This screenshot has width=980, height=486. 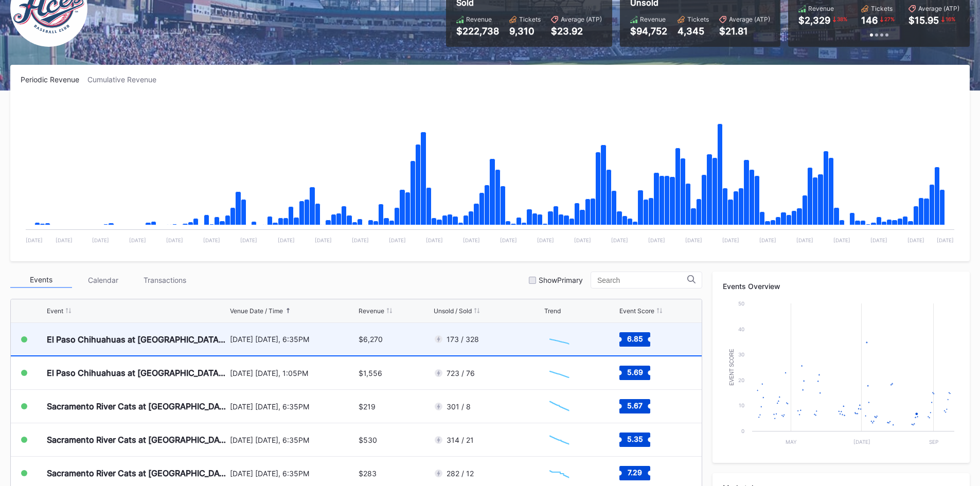 I want to click on div: Events, so click(x=41, y=280).